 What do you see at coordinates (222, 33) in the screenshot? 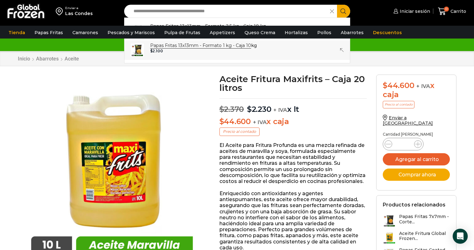
I see `a: Appetizers` at bounding box center [222, 33].